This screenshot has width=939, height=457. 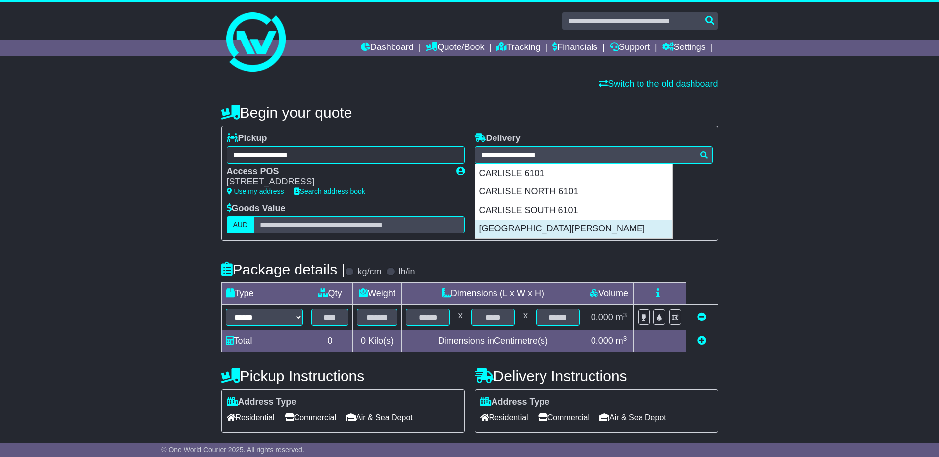 I want to click on td: Qty, so click(x=330, y=294).